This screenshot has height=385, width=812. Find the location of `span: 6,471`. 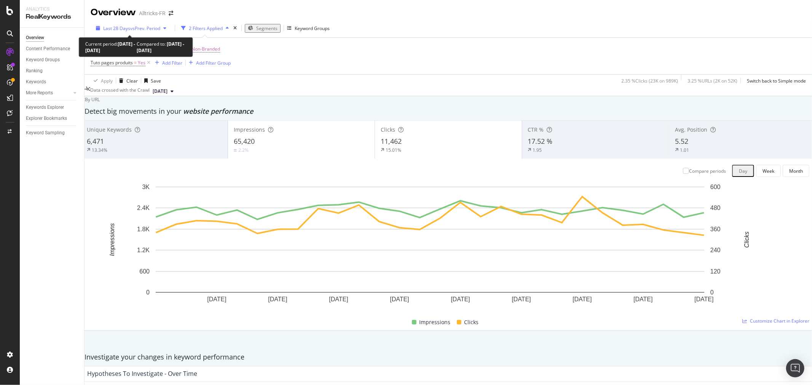

span: 6,471 is located at coordinates (95, 141).